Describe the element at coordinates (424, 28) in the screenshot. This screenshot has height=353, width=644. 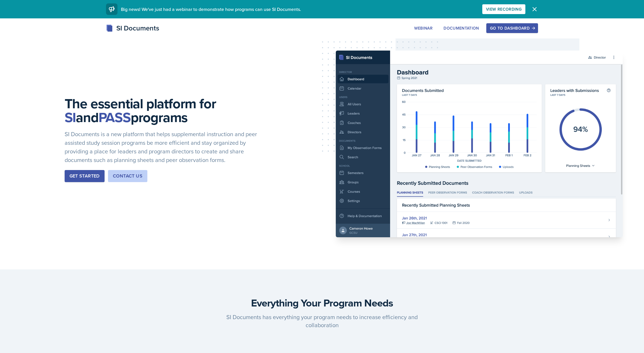
I see `div: Webinar` at that location.